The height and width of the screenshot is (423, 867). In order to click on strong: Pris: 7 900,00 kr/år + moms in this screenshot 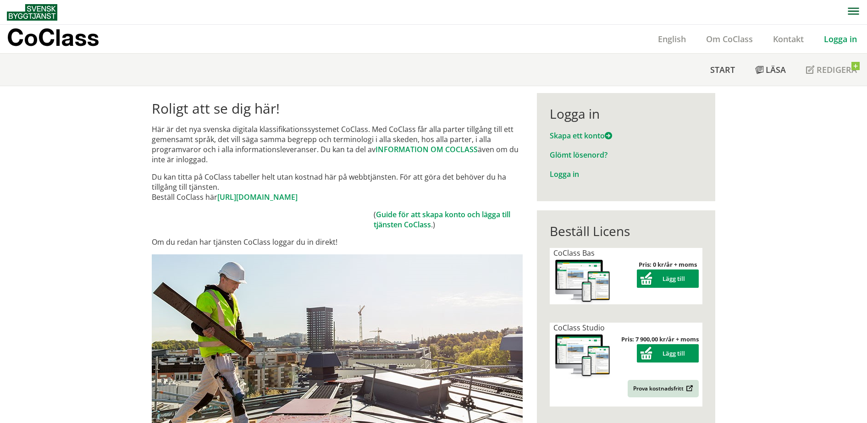, I will do `click(659, 339)`.